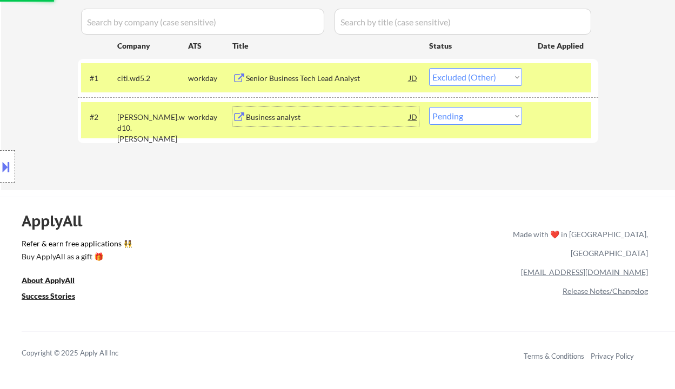 The image size is (675, 389). I want to click on input: Search by title (case sensitive), so click(463, 22).